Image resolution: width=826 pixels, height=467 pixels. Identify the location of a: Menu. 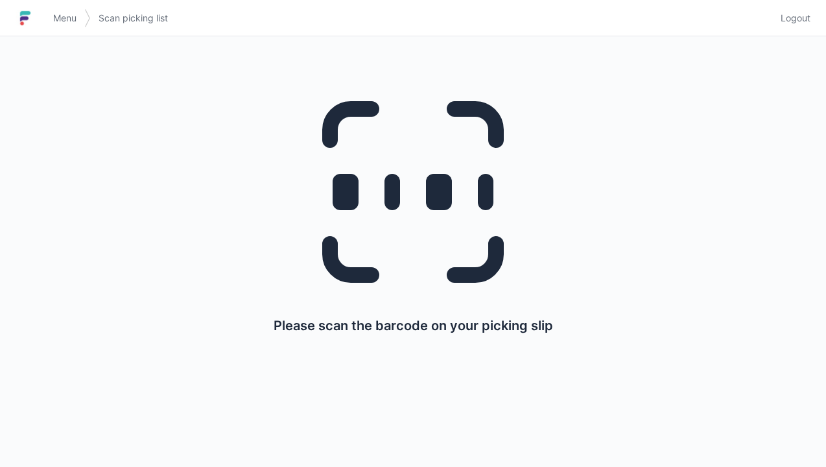
(65, 18).